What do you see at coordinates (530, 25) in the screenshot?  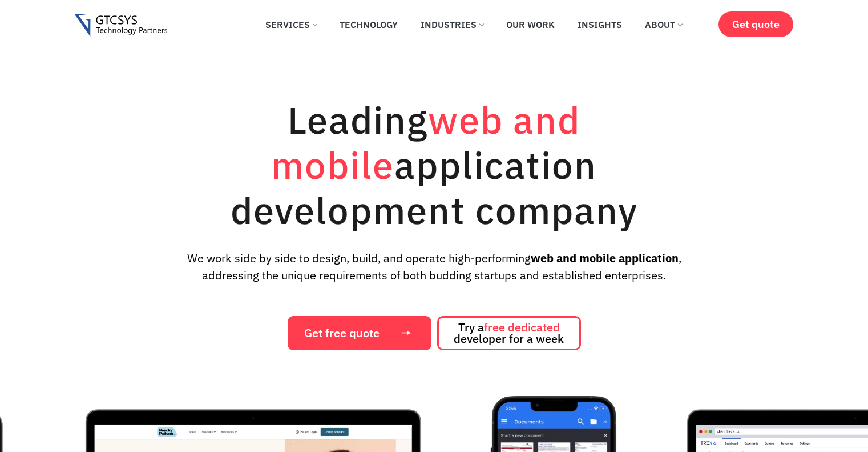 I see `a: Our Work` at bounding box center [530, 25].